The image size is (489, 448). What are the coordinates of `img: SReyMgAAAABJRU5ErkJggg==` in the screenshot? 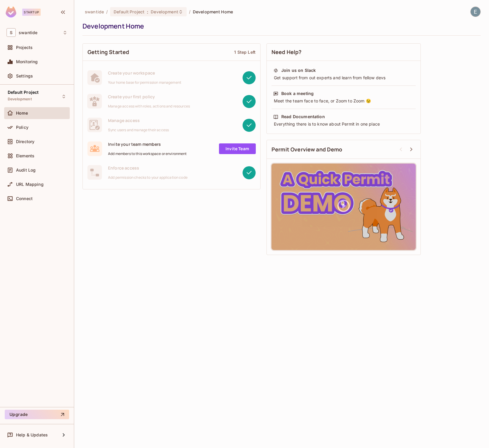 It's located at (11, 12).